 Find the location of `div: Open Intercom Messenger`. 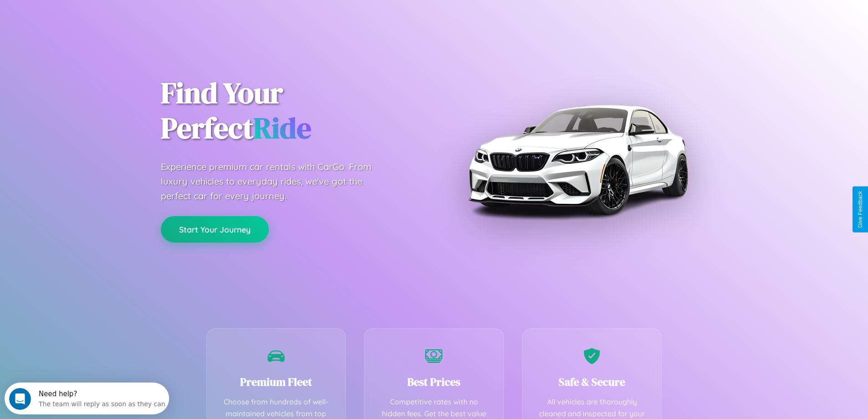

div: Open Intercom Messenger is located at coordinates (87, 16).